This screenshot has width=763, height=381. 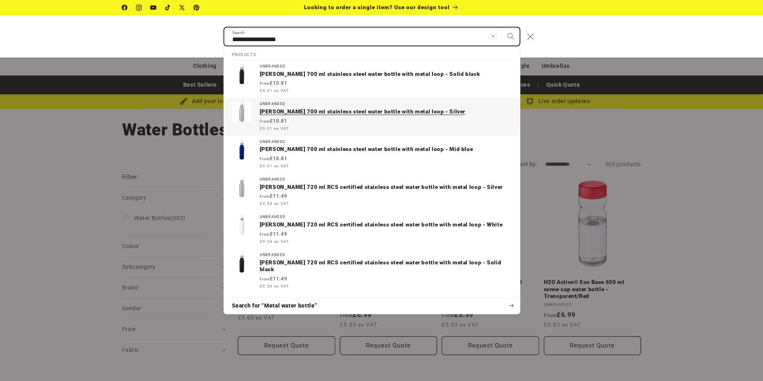 I want to click on button: Close, so click(x=531, y=36).